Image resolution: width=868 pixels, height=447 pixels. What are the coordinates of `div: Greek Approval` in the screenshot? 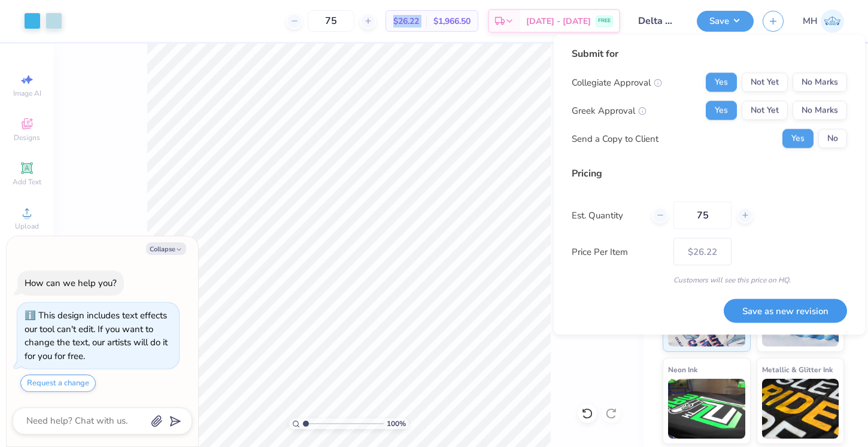 It's located at (609, 110).